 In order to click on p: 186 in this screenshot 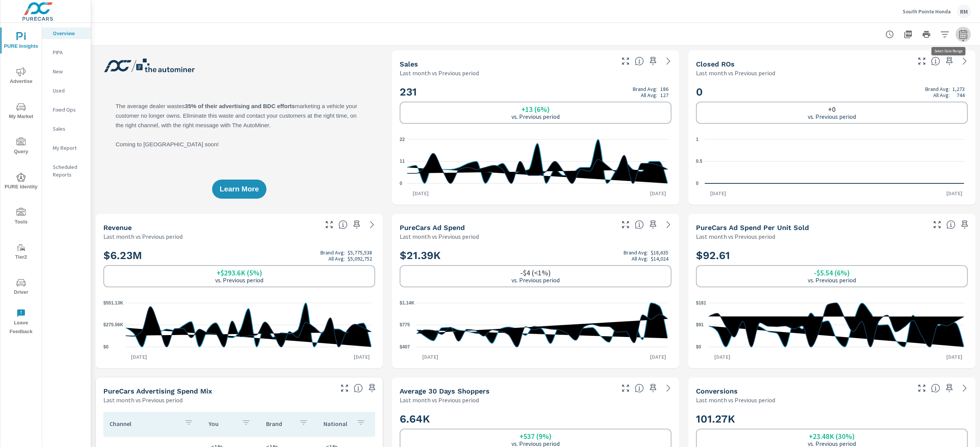, I will do `click(664, 89)`.